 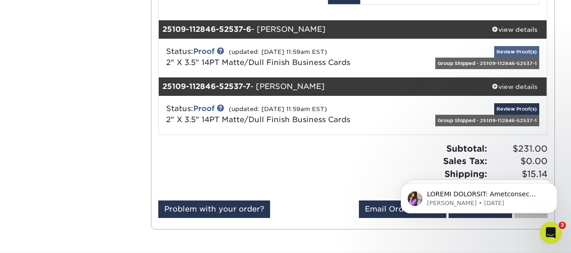 I want to click on a: Problem with your order?, so click(x=214, y=209).